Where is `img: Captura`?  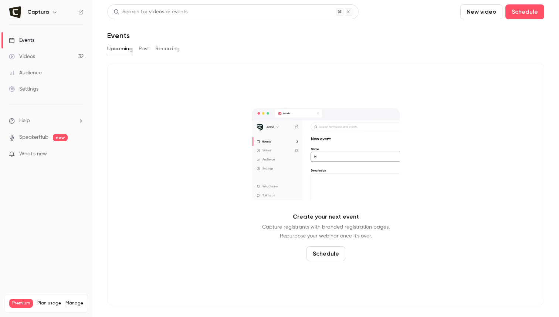
img: Captura is located at coordinates (15, 12).